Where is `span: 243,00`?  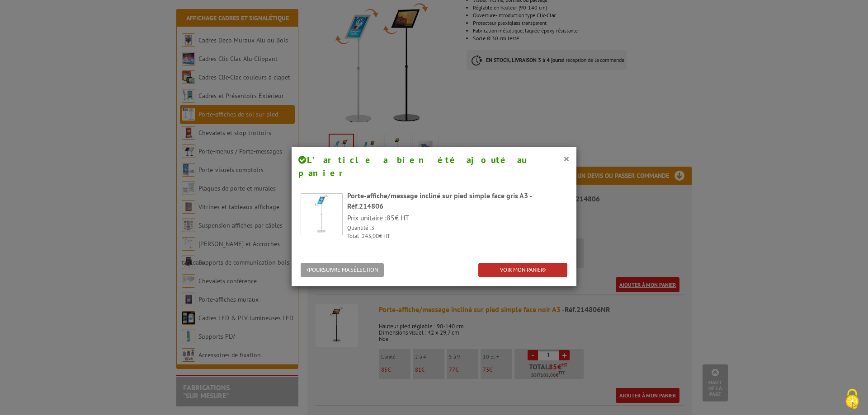
span: 243,00 is located at coordinates (370, 236).